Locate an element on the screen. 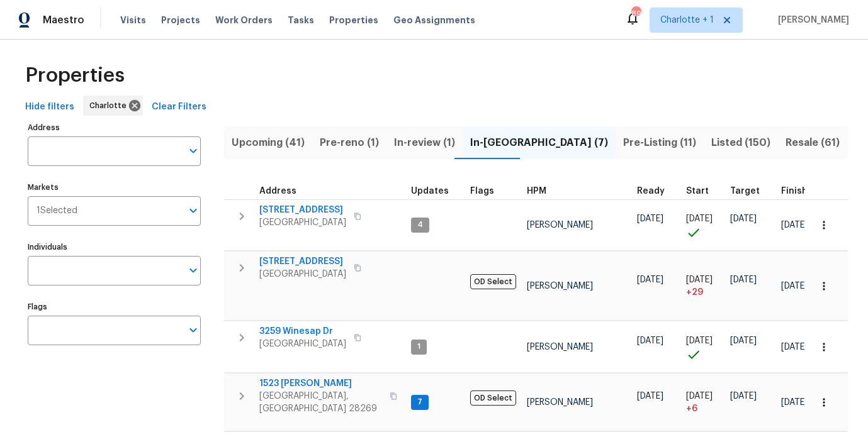 Image resolution: width=868 pixels, height=437 pixels. span: Clear Filters is located at coordinates (179, 107).